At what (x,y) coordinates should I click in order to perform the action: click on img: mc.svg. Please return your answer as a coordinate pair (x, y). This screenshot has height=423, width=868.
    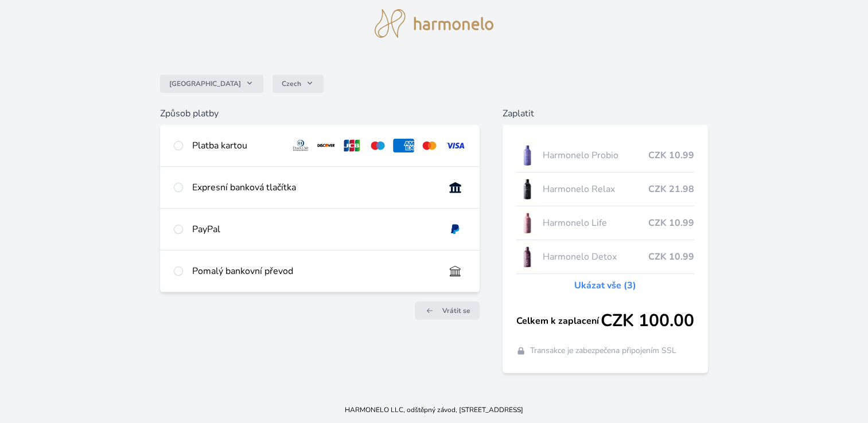
    Looking at the image, I should click on (429, 145).